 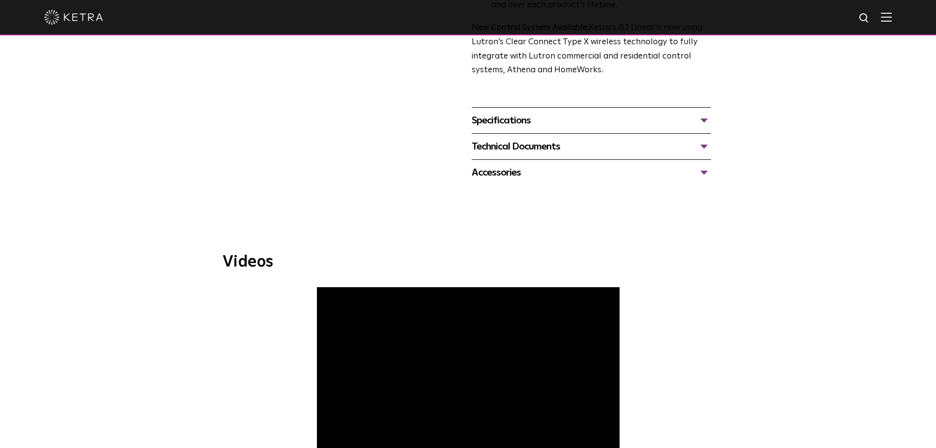 What do you see at coordinates (591, 50) in the screenshot?
I see `p: Ketra’s G2 Linear is now using Lutron’s Clear Connect Type X wireless technology to fully integra...` at bounding box center [591, 50].